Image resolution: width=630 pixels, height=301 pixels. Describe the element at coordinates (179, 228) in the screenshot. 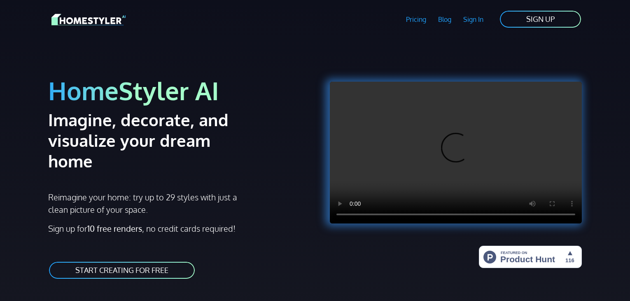

I see `p: Sign up for , no credit cards required!` at that location.